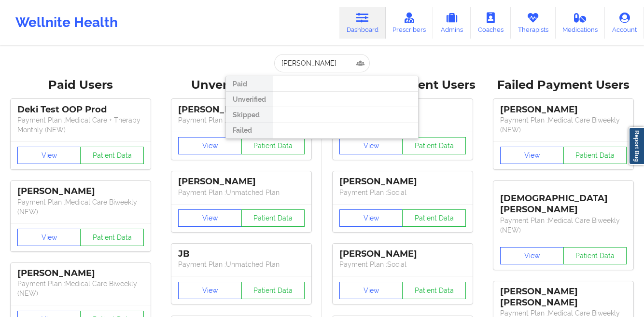  What do you see at coordinates (490, 22) in the screenshot?
I see `a: Coaches` at bounding box center [490, 22].